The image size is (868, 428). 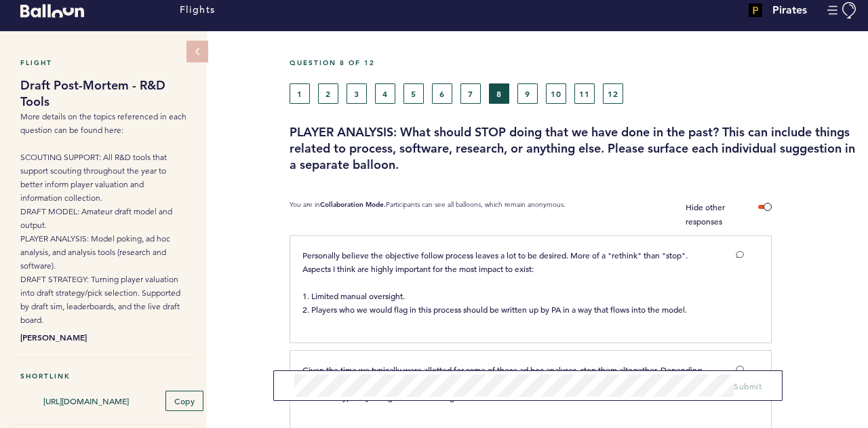 What do you see at coordinates (103, 94) in the screenshot?
I see `h1: Draft Post-Mortem - R&D Tools` at bounding box center [103, 94].